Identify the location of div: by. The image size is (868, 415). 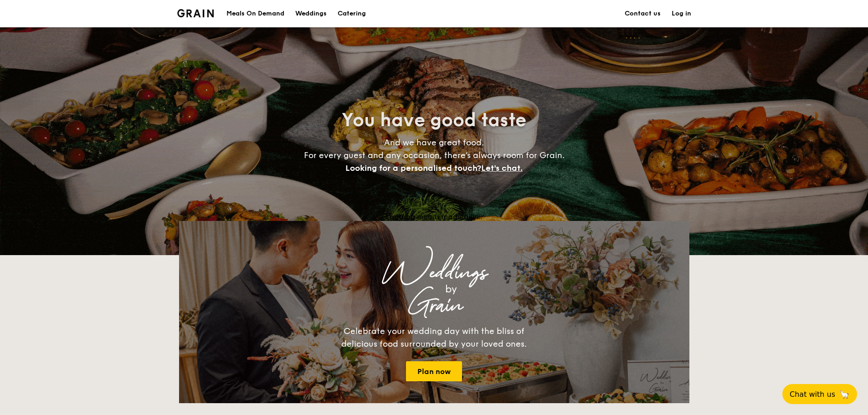
(451, 289).